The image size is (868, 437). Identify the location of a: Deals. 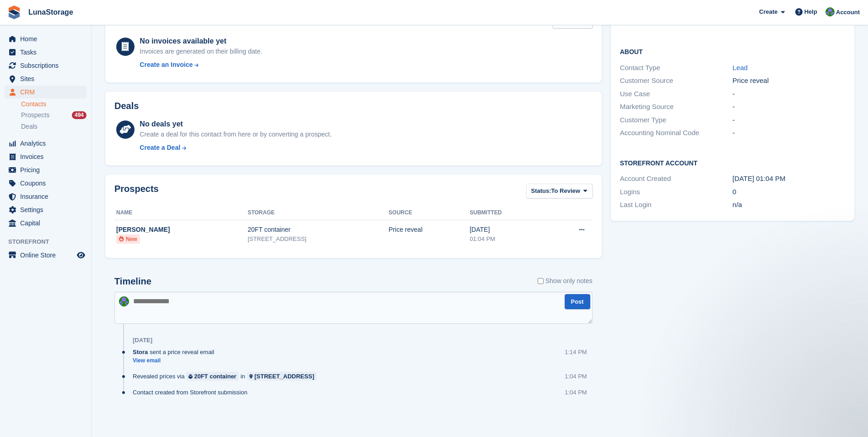
(53, 126).